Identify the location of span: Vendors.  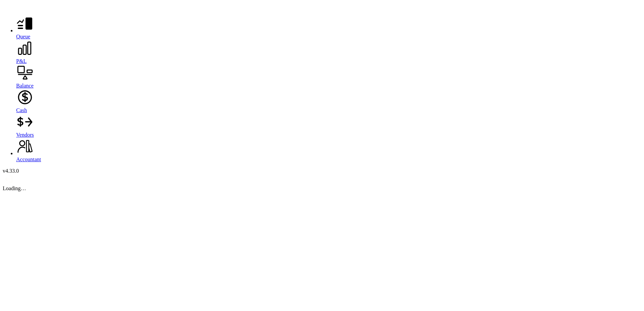
(25, 134).